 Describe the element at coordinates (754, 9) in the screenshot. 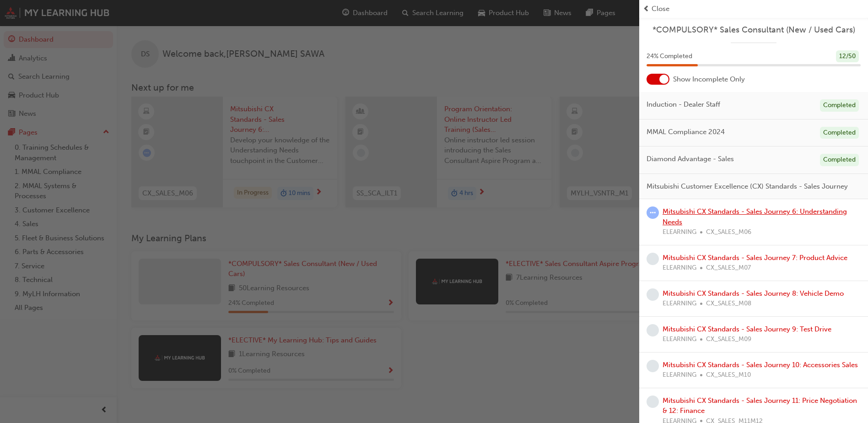

I see `button: prev-iconClose` at that location.